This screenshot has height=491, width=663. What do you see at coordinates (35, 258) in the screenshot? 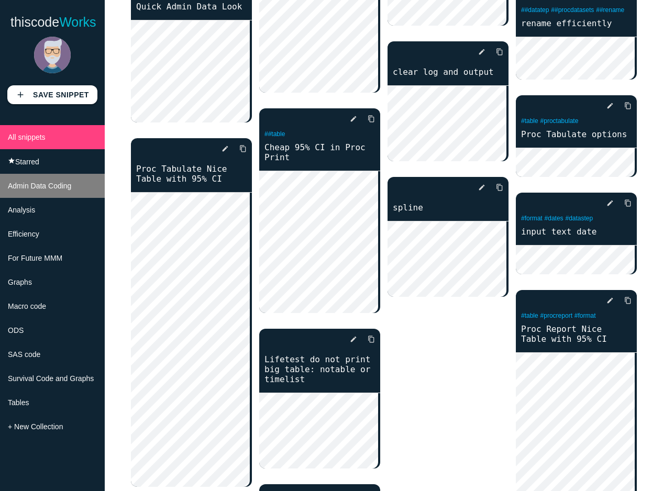
I see `span: For Future MMM` at bounding box center [35, 258].